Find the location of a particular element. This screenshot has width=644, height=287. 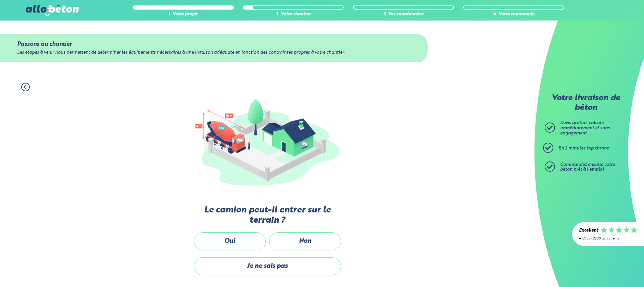

div: 2. Votre chantier is located at coordinates (293, 14).